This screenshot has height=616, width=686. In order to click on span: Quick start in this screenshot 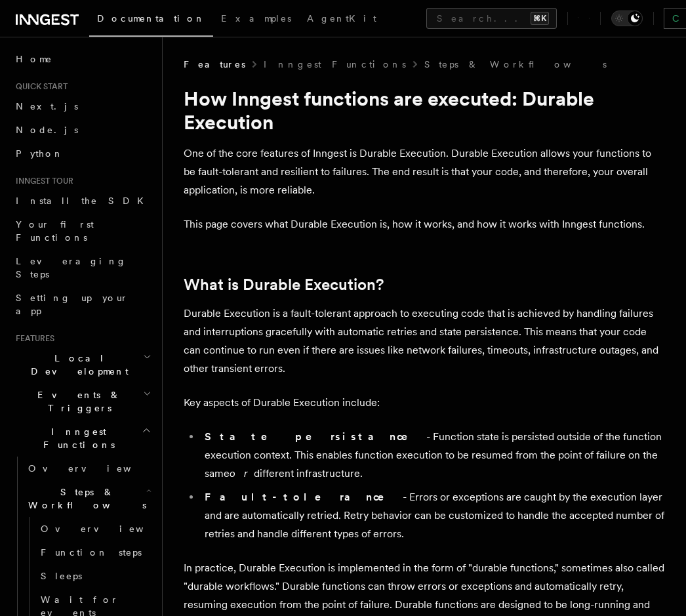, I will do `click(39, 87)`.